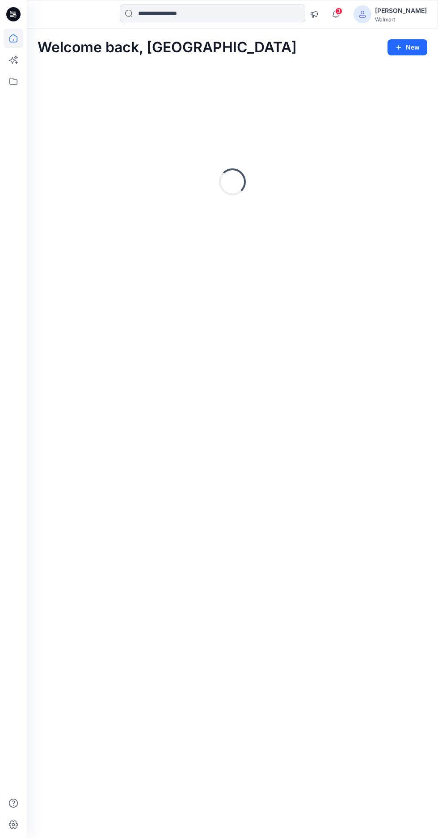  What do you see at coordinates (362, 14) in the screenshot?
I see `svg: avatar` at bounding box center [362, 14].